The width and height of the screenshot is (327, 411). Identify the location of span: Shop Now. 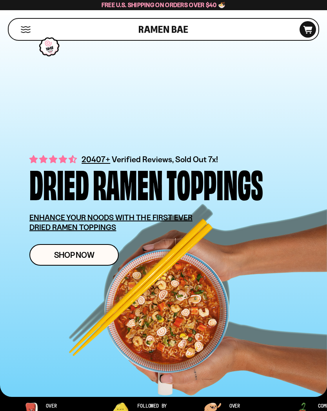
(74, 255).